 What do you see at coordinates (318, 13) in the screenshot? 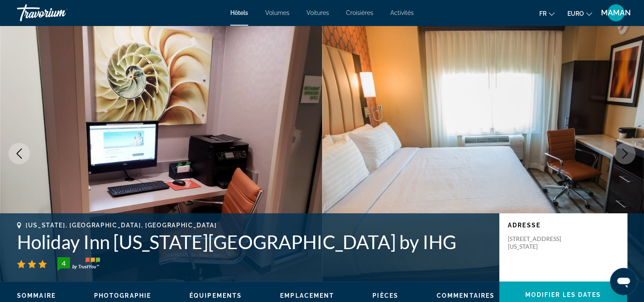
I see `span: Voitures` at bounding box center [318, 13].